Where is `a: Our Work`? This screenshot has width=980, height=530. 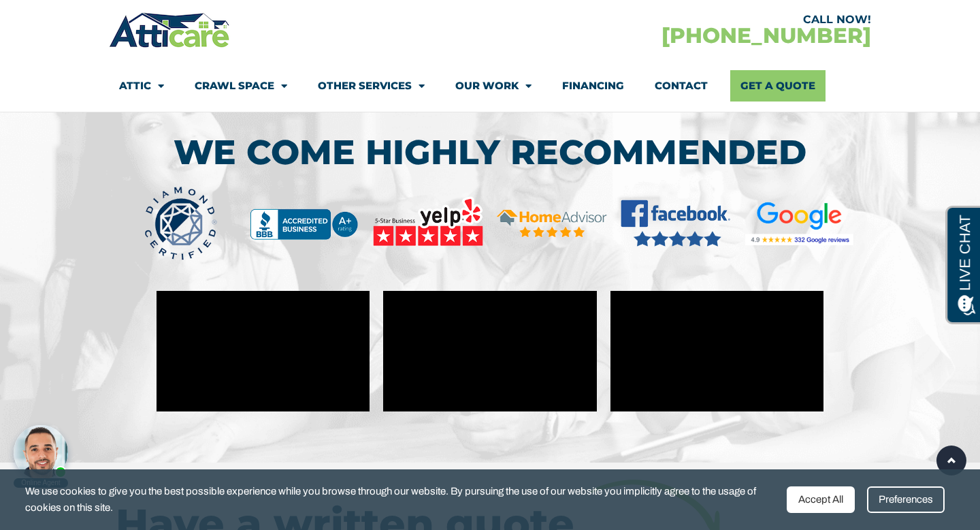 a: Our Work is located at coordinates (493, 86).